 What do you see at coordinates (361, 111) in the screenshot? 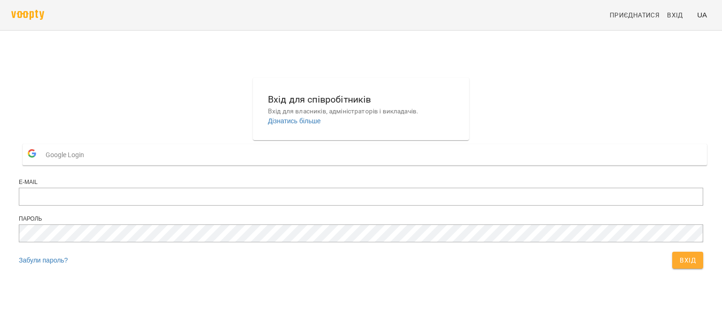
I see `p: Вхід для власників, адміністраторів і викладачів.` at bounding box center [361, 111].